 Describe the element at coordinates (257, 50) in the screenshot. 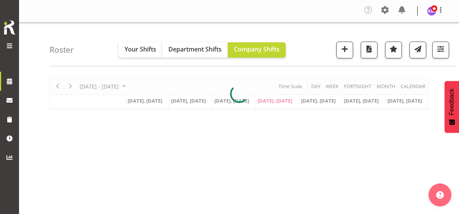

I see `button: Company Shifts` at that location.